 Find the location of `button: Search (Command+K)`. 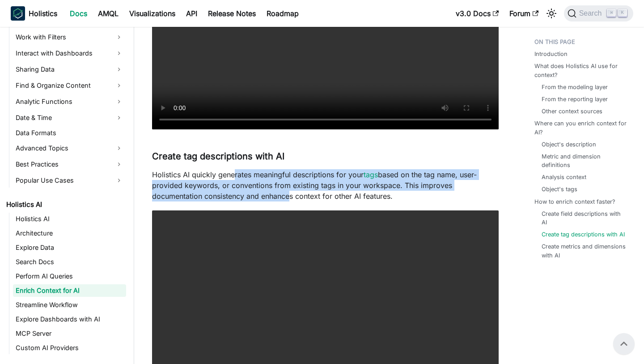

button: Search (Command+K) is located at coordinates (599, 13).